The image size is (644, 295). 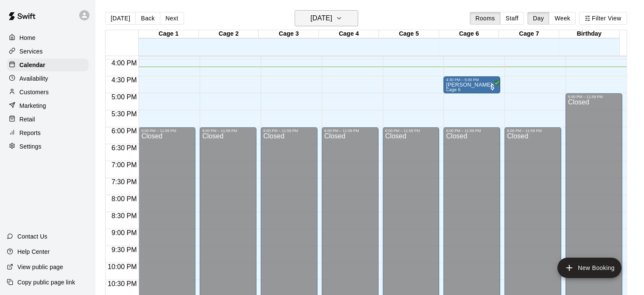 I want to click on div: Home, so click(x=47, y=38).